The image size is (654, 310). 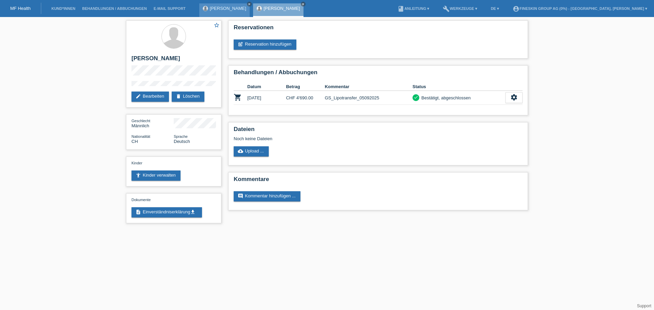 What do you see at coordinates (459, 87) in the screenshot?
I see `th: Status` at bounding box center [459, 87].